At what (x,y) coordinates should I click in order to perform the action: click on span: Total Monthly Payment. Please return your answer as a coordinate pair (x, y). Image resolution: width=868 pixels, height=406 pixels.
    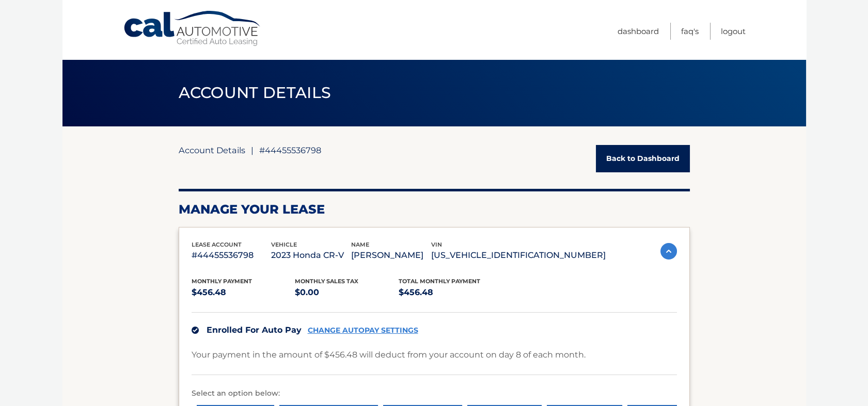
    Looking at the image, I should click on (439, 281).